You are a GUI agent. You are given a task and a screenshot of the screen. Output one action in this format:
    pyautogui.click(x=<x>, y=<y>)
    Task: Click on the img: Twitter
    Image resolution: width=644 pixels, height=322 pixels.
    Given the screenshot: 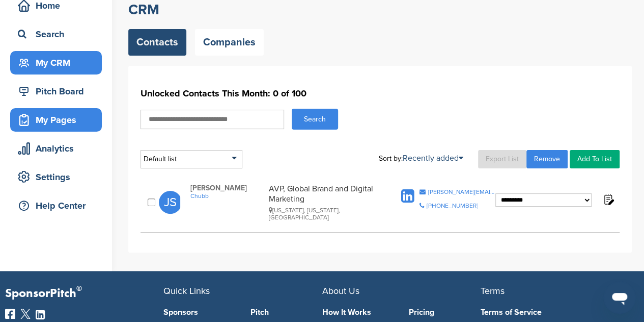 What is the action you would take?
    pyautogui.click(x=26, y=313)
    